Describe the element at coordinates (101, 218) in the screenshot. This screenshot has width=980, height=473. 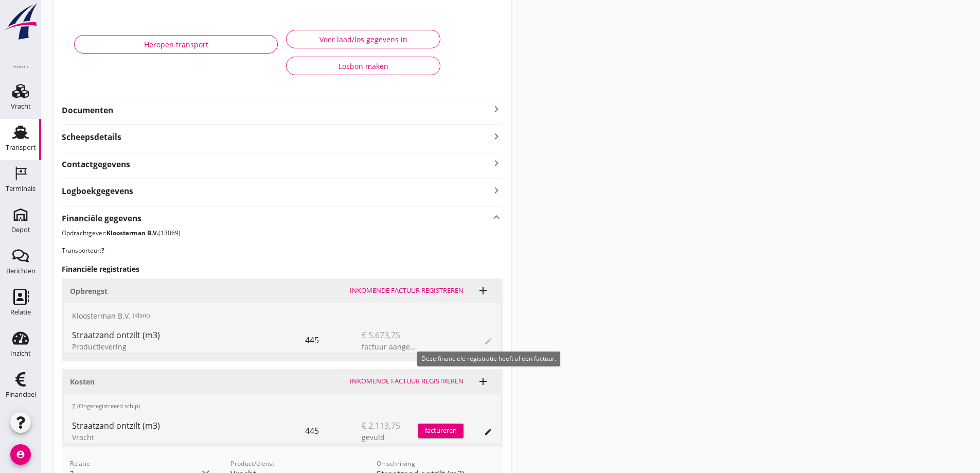
I see `strong: Financiële gegevens` at that location.